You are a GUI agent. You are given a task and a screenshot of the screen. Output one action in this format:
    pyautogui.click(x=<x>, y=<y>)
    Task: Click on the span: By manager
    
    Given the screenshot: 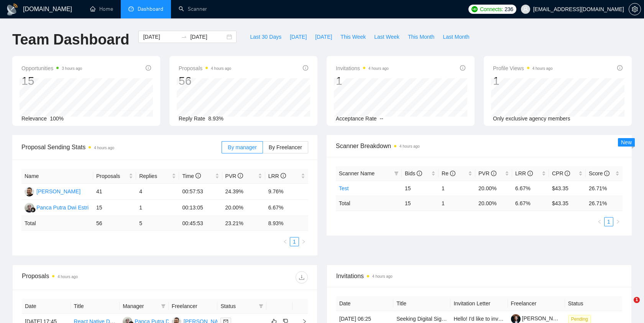 What is the action you would take?
    pyautogui.click(x=242, y=147)
    